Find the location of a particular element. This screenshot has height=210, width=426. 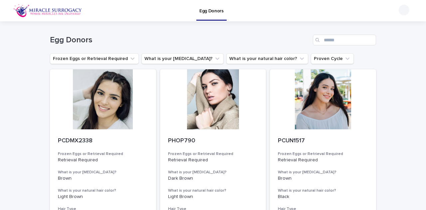

p: PCUN1517 is located at coordinates (323, 141).